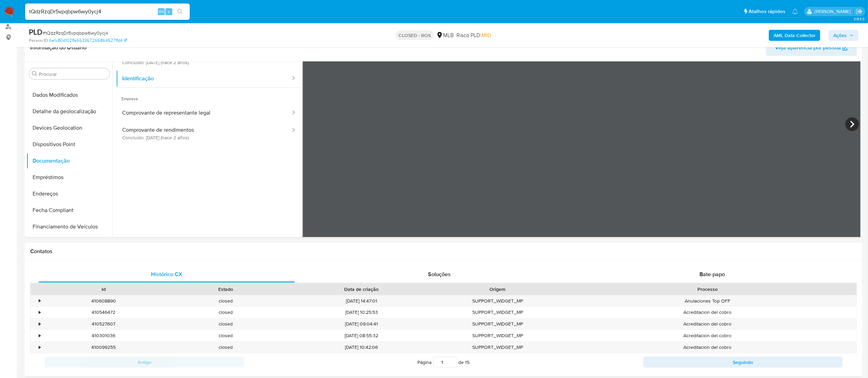  I want to click on div: 410301036, so click(104, 335).